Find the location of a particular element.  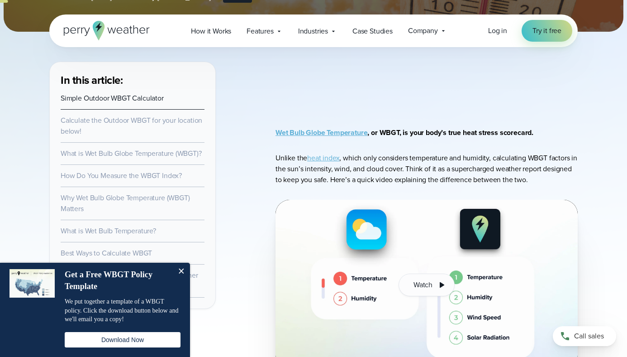

button: Watch is located at coordinates (427, 285).